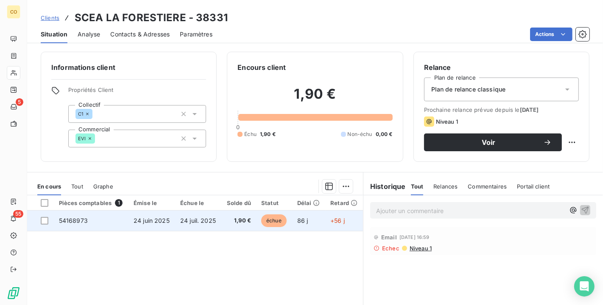 This screenshot has width=603, height=305. I want to click on h2: 1,90 €, so click(315, 98).